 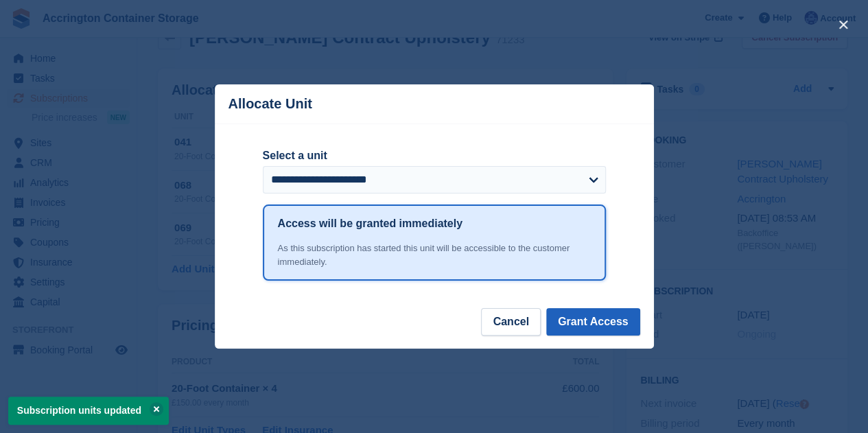 What do you see at coordinates (88, 410) in the screenshot?
I see `p: Subscription units updated` at bounding box center [88, 410].